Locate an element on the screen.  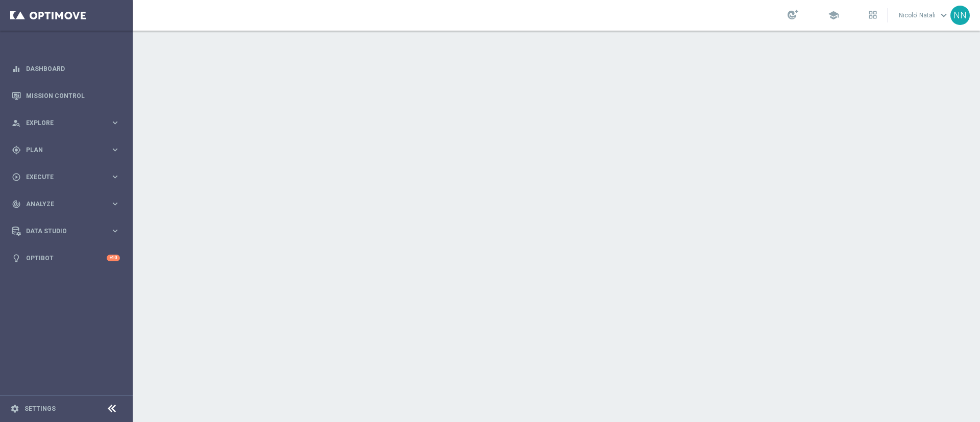
i: track_changes is located at coordinates (17, 204).